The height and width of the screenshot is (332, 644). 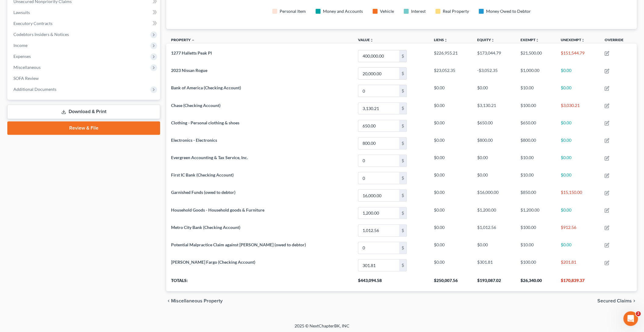 What do you see at coordinates (197, 301) in the screenshot?
I see `span: Miscellaneous Property` at bounding box center [197, 301].